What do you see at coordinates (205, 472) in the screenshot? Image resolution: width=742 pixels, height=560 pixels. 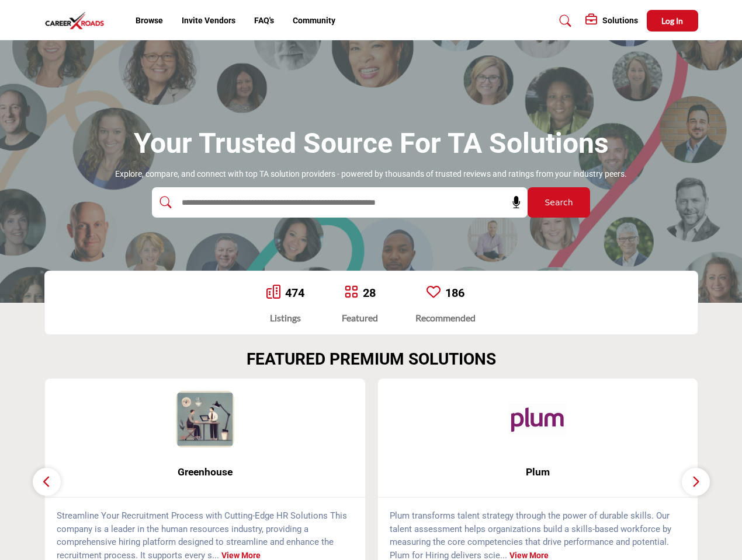 I see `span: Greenhouse` at bounding box center [205, 472].